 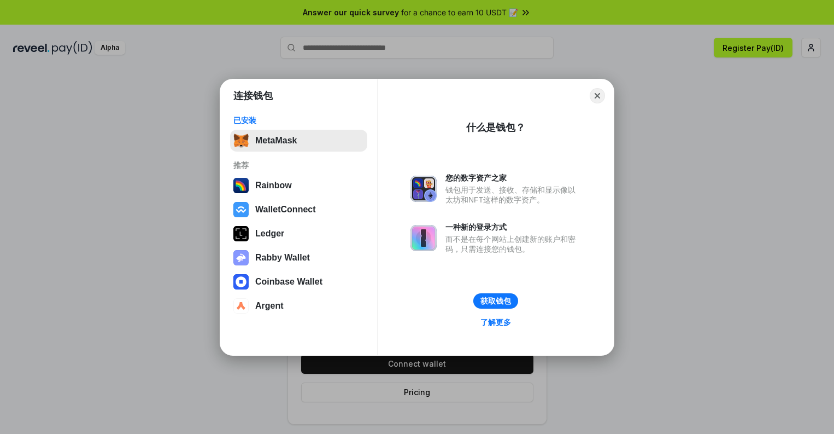 I want to click on button: 获取钱包, so click(x=496, y=301).